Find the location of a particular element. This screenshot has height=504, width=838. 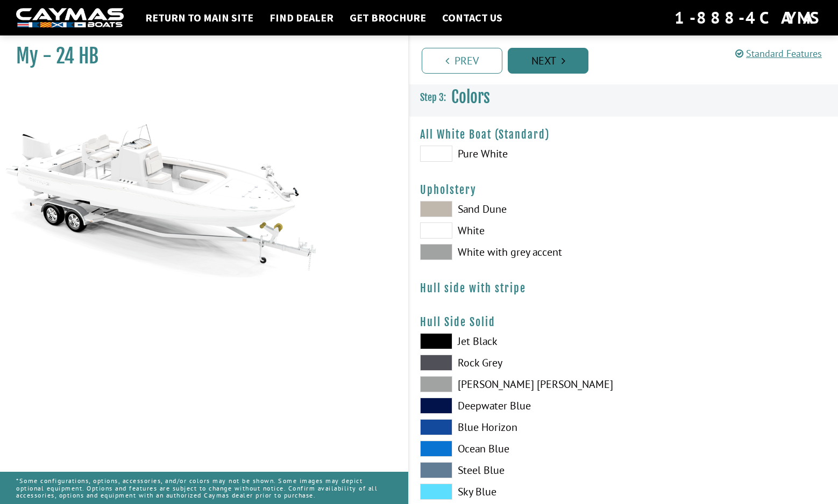

a: Contact Us is located at coordinates (472, 18).